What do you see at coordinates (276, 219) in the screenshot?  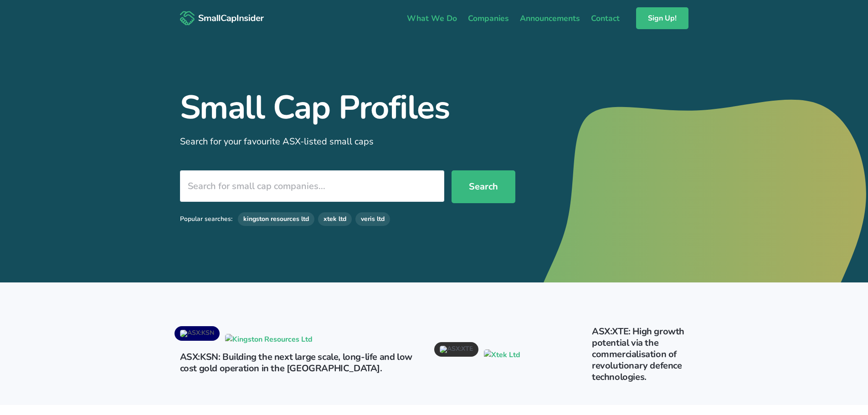 I see `a: kingston resources ltd` at bounding box center [276, 219].